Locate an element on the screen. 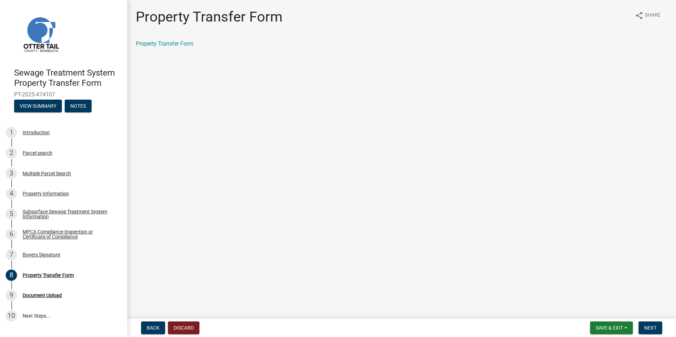 The width and height of the screenshot is (676, 337). span: Share is located at coordinates (652, 16).